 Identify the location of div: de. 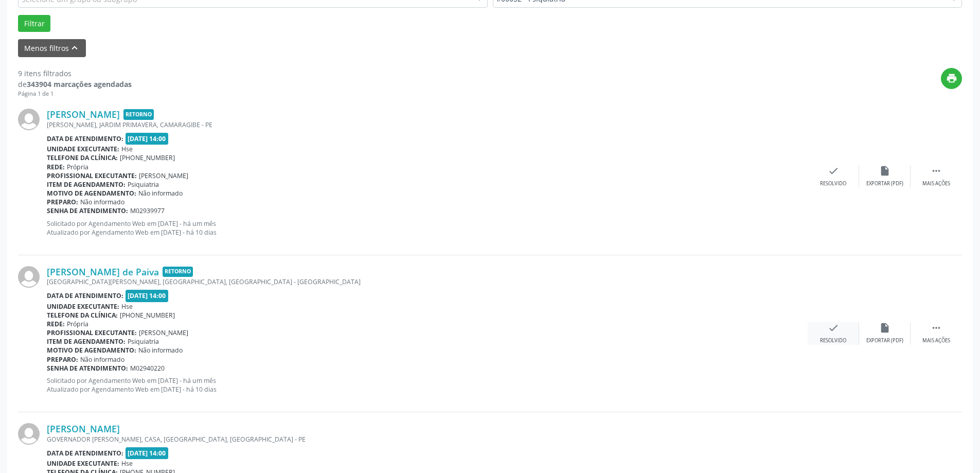
(74, 84).